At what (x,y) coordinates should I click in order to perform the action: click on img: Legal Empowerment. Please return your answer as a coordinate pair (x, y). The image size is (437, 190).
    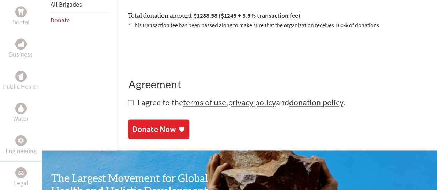
    Looking at the image, I should click on (21, 172).